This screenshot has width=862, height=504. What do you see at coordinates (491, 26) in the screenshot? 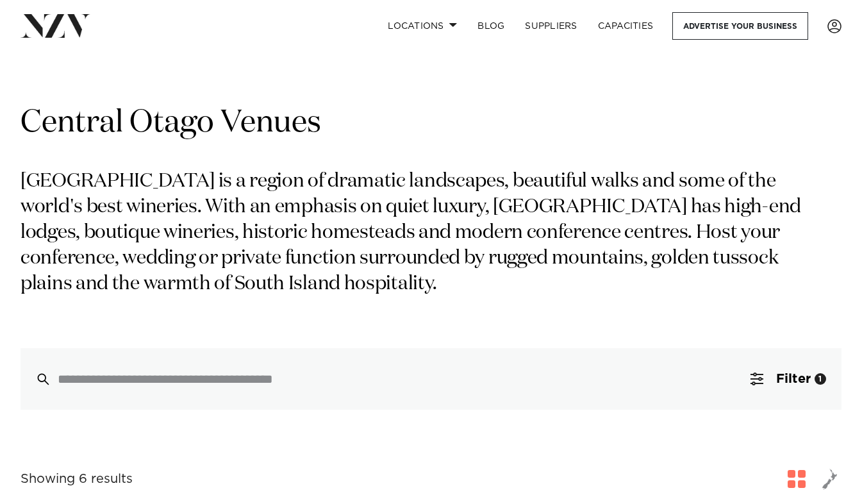
I see `a: BLOG` at bounding box center [491, 26].